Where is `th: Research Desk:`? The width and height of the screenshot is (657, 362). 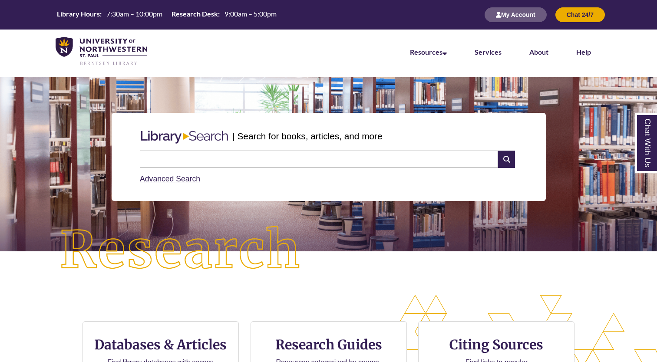 th: Research Desk: is located at coordinates (194, 14).